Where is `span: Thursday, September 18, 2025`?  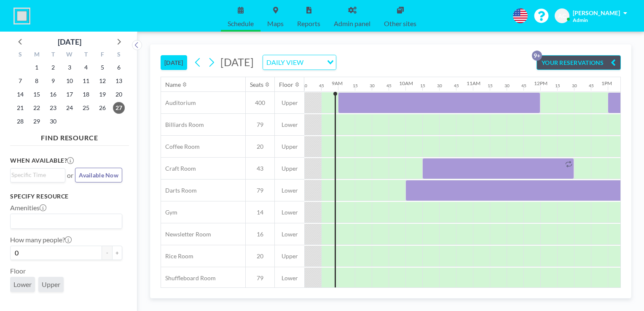 span: Thursday, September 18, 2025 is located at coordinates (86, 94).